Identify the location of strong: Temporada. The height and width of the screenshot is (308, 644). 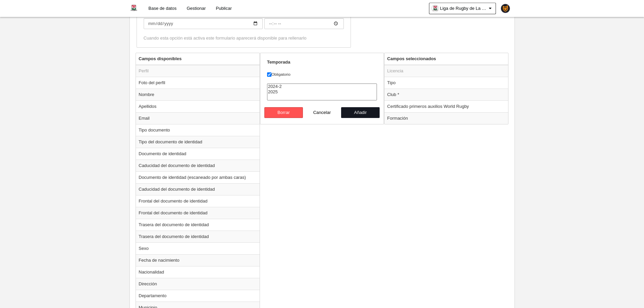
(279, 62).